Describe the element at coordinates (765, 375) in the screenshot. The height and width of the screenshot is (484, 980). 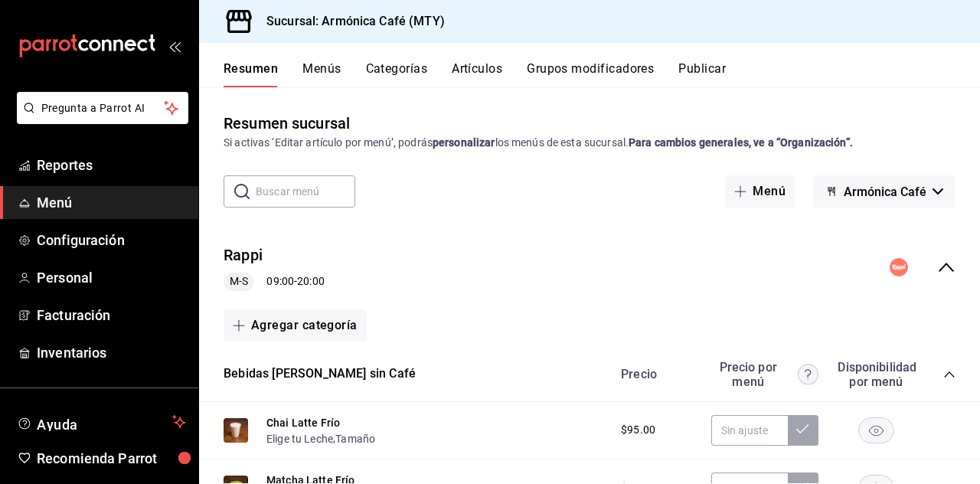
I see `div: Precio por menú` at that location.